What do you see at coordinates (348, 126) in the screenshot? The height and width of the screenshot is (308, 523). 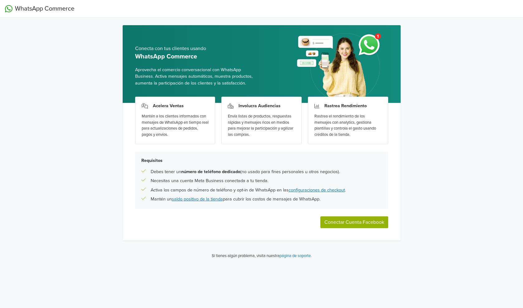 I see `div: Rastrea el rendimiento de los mensajes con analytics, gestiona plantillas y controla el gasto usa...` at bounding box center [348, 126].